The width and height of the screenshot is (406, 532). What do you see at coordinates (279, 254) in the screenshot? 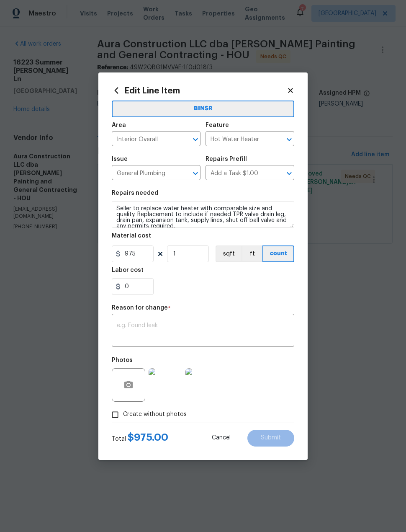
I see `button: count` at bounding box center [279, 254].